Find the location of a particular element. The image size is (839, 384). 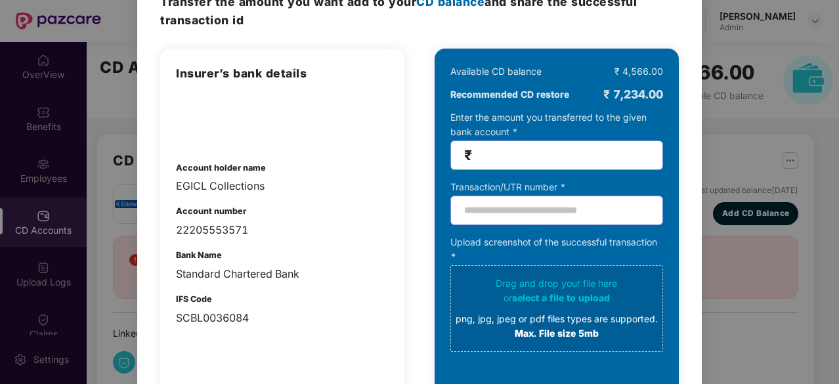

div: Drag and drop your file here is located at coordinates (557, 309).